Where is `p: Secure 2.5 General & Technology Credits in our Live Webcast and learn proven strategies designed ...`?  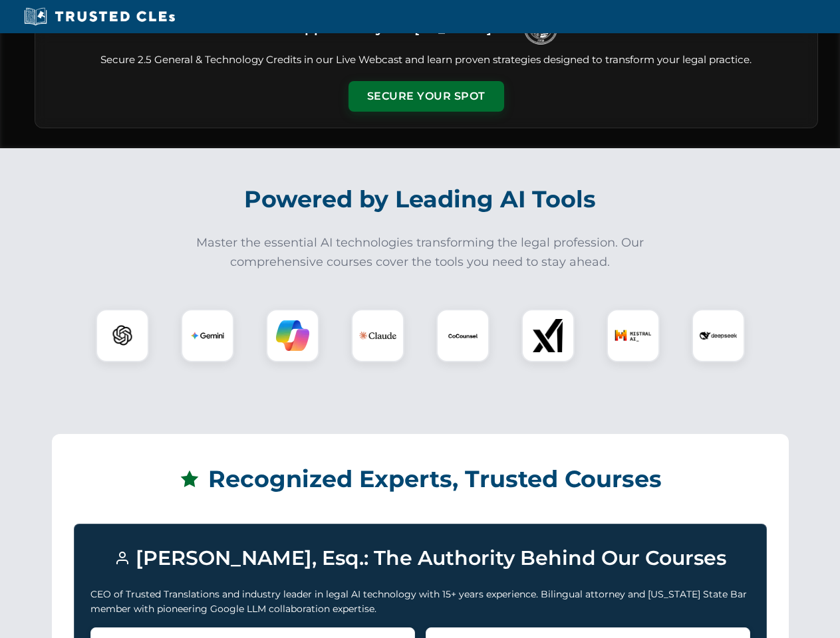 p: Secure 2.5 General & Technology Credits in our Live Webcast and learn proven strategies designed ... is located at coordinates (426, 59).